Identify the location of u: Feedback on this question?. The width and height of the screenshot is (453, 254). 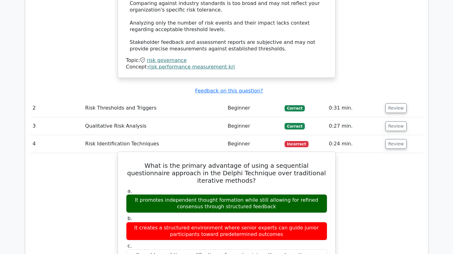
(229, 91).